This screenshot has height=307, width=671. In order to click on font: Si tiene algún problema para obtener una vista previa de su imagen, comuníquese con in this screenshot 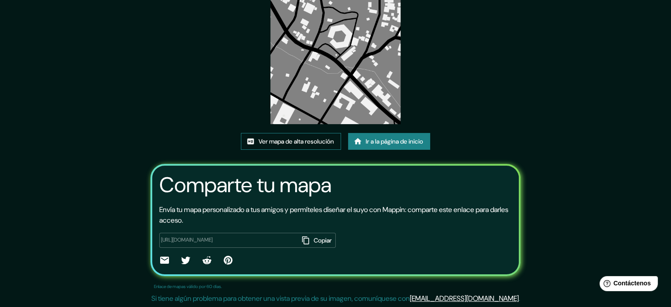, I will do `click(281, 298)`.